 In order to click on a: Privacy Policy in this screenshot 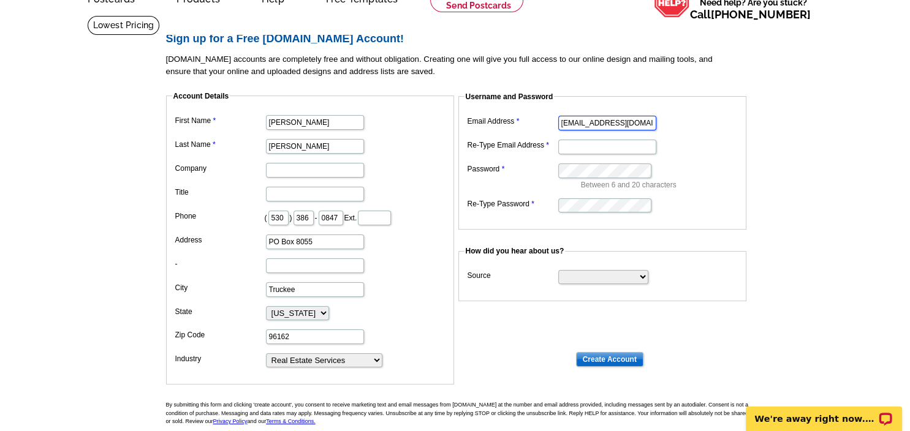, I will do `click(230, 422)`.